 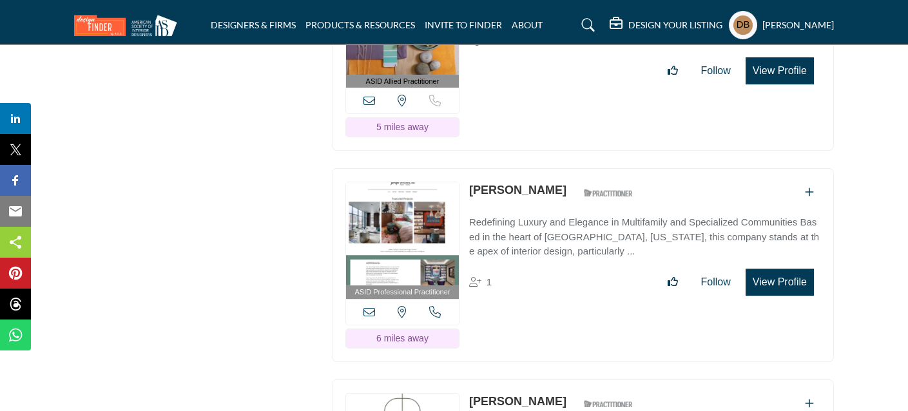 I want to click on a: Redefining Luxury and Elegance in Multifamily and Specialized Communities Based in the heart of [..., so click(x=644, y=233).